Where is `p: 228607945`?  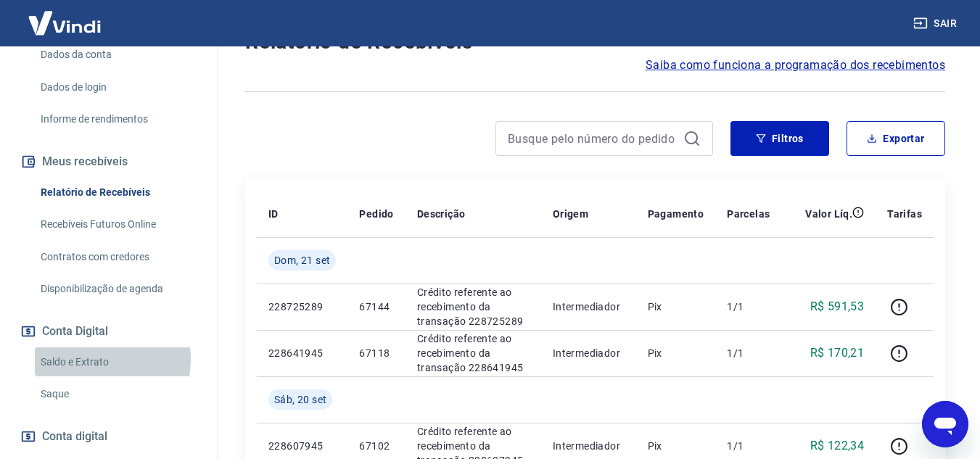
p: 228607945 is located at coordinates (302, 446).